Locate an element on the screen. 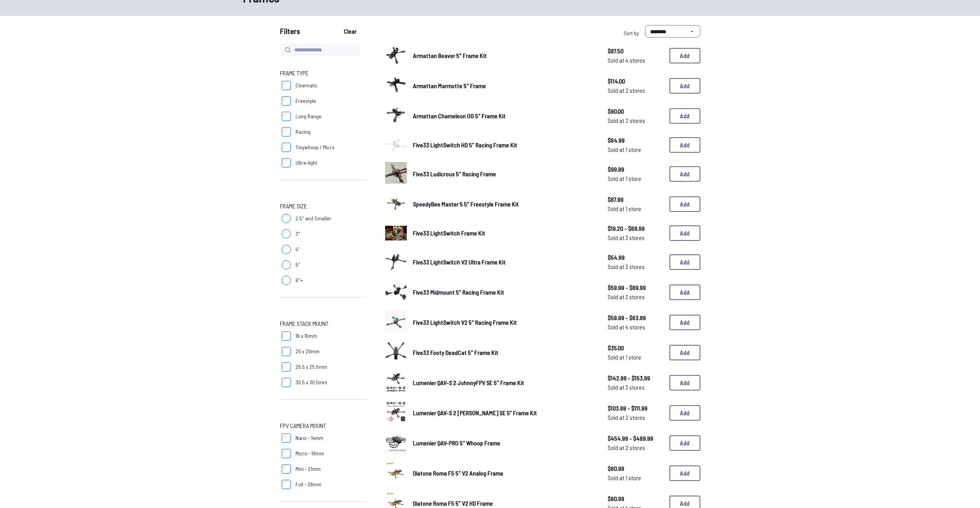  input: 25.5 x 25.5mm is located at coordinates (286, 367).